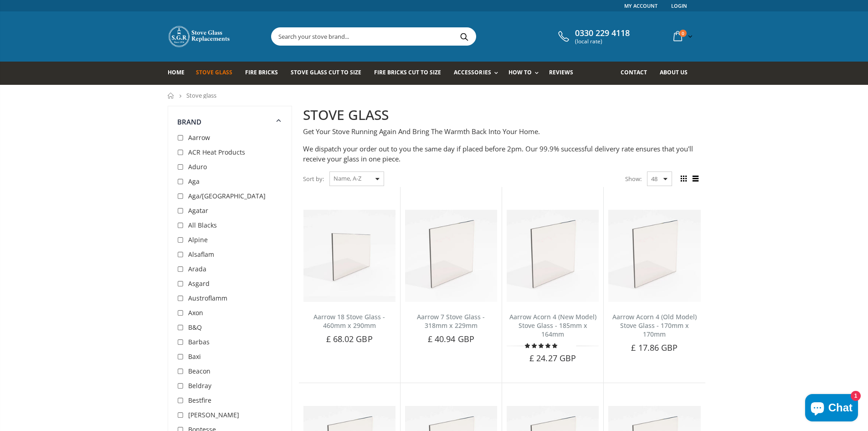 This screenshot has height=431, width=868. Describe the element at coordinates (176, 72) in the screenshot. I see `span: Home` at that location.